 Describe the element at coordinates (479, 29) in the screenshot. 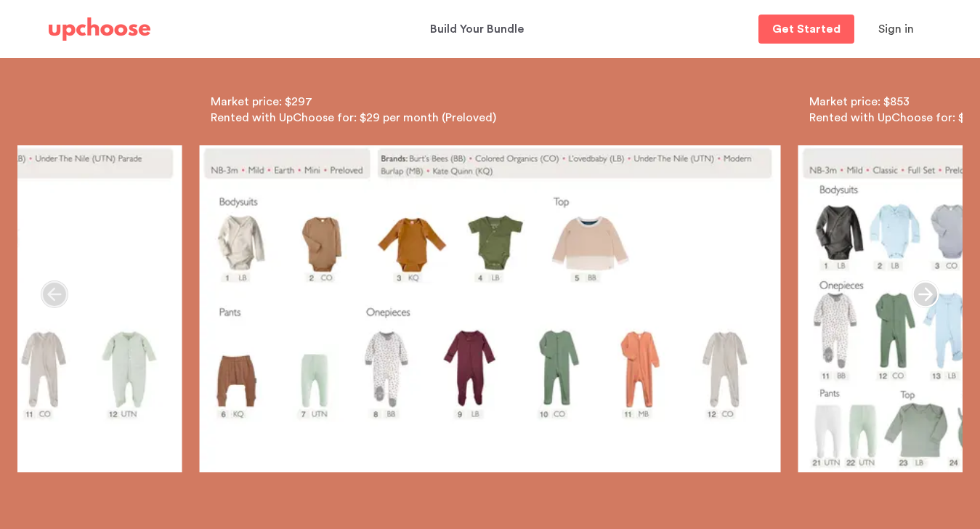

I see `a: Build Your Bundle` at that location.